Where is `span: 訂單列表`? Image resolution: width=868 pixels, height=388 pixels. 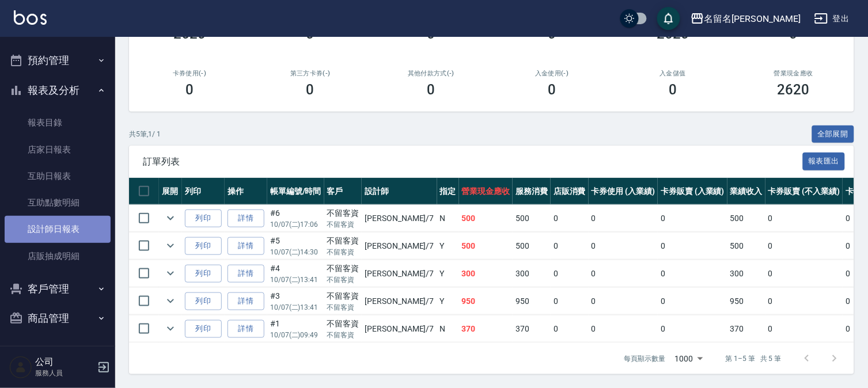
span: 訂單列表 is located at coordinates (473, 162).